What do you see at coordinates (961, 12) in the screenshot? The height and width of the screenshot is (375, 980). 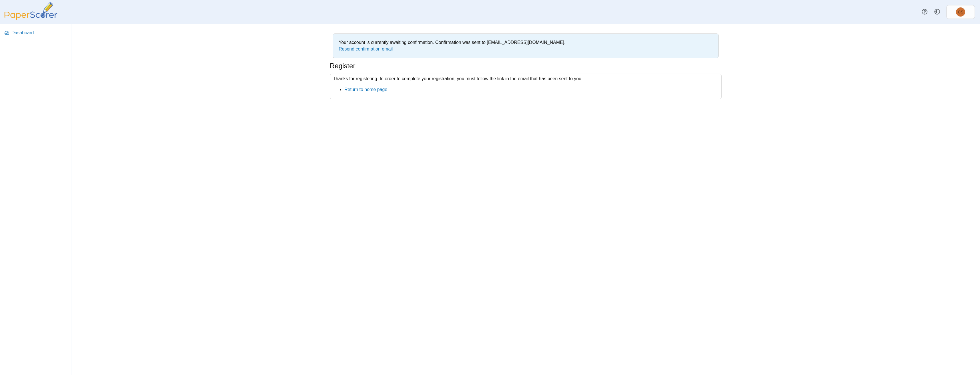 I see `a: Christoph Schneider` at bounding box center [961, 12].